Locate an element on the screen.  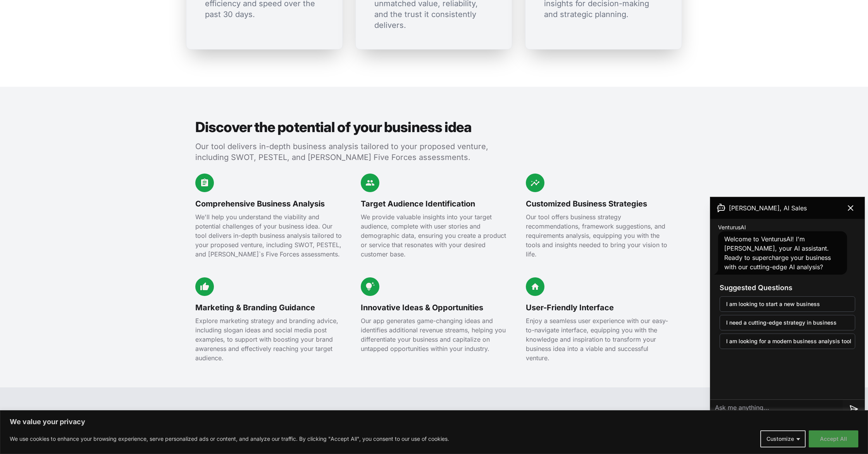
button: Customize is located at coordinates (783, 440).